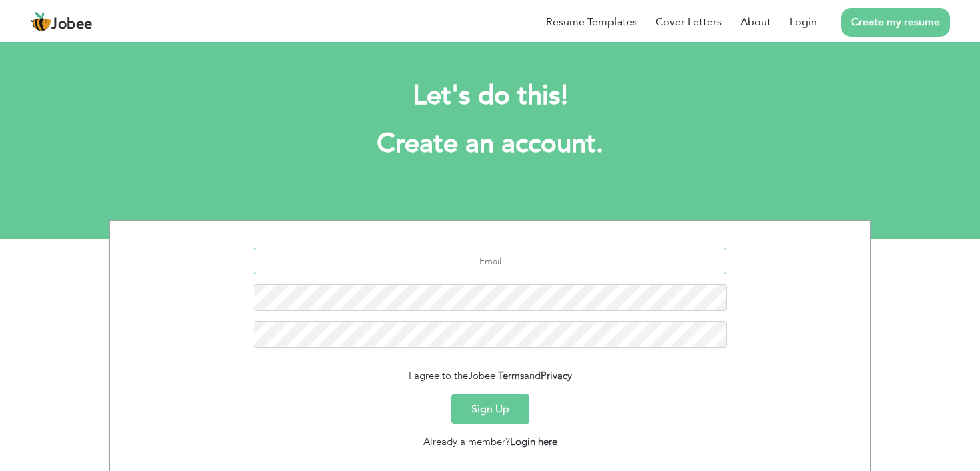  Describe the element at coordinates (490, 441) in the screenshot. I see `div: Already a member?` at that location.